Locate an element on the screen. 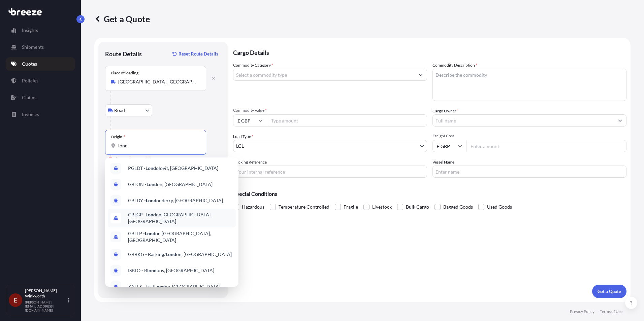 The image size is (644, 321). label: Vessel Name is located at coordinates (443, 162).